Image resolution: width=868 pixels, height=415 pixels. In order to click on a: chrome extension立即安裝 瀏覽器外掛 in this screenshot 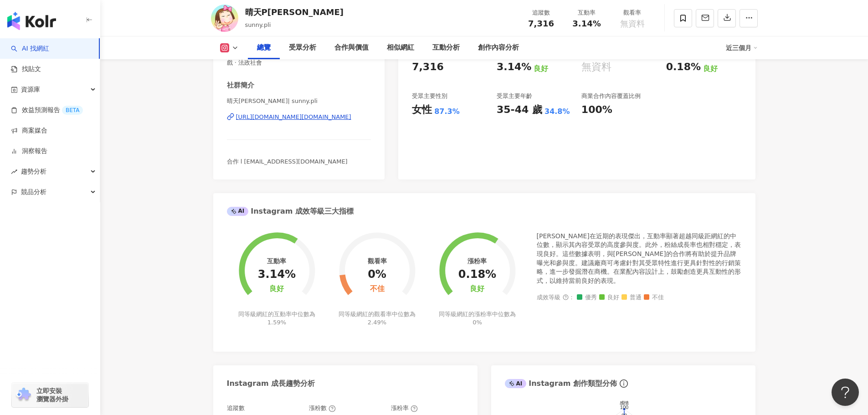, I will do `click(50, 395)`.